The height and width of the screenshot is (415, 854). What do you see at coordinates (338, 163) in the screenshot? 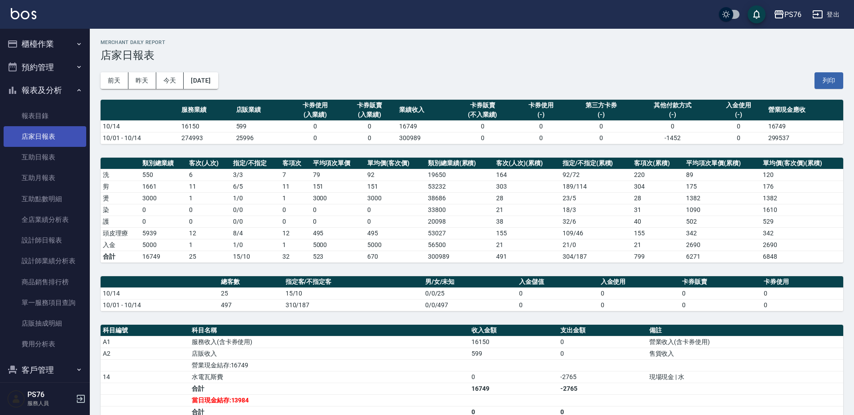
I see `th: 平均項次單價` at bounding box center [338, 163].